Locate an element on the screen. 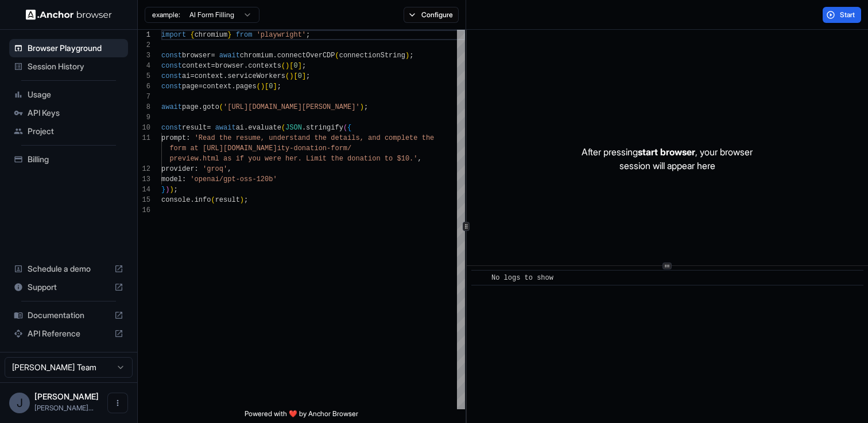 This screenshot has height=423, width=868. span: n to $10.' is located at coordinates (397, 159).